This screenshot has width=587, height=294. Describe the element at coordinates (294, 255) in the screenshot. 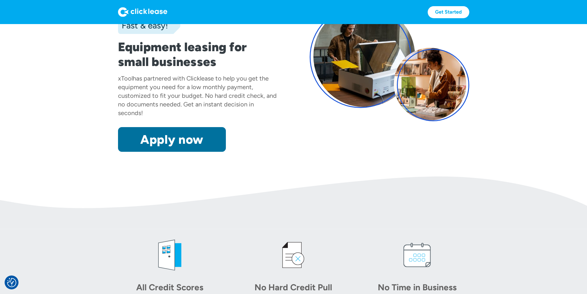

I see `img: credit icon` at that location.